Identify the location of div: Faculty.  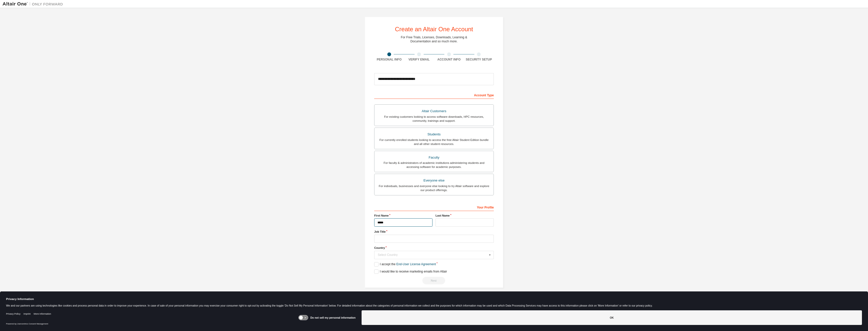
(434, 158).